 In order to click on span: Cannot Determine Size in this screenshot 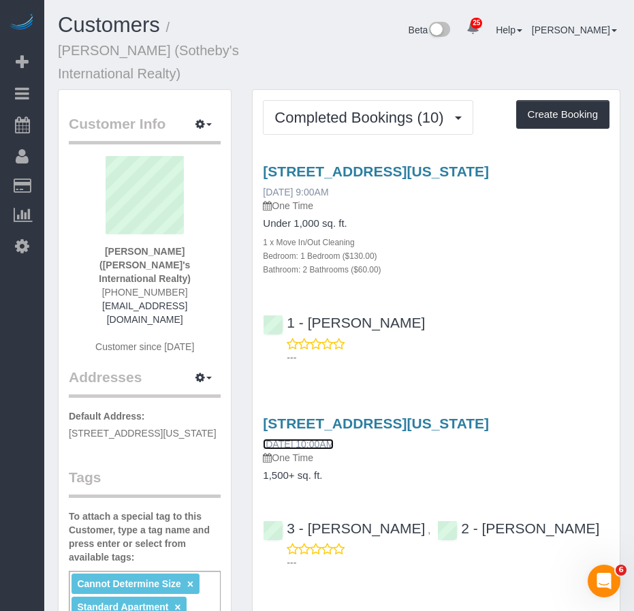, I will do `click(129, 584)`.